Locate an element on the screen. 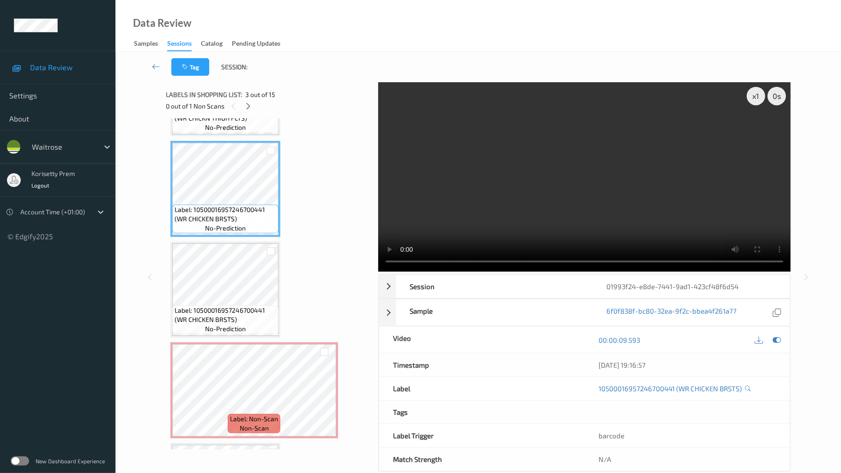  a: 6f0f838f-bc80-32ea-9f2c-bbea4f261a77 is located at coordinates (672, 312).